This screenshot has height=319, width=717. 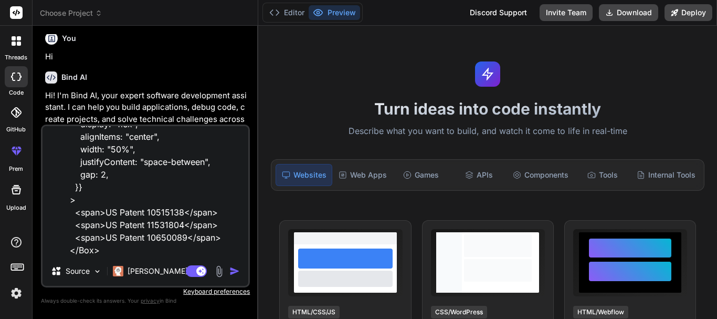 I want to click on img: Claude 4 Sonnet, so click(x=118, y=271).